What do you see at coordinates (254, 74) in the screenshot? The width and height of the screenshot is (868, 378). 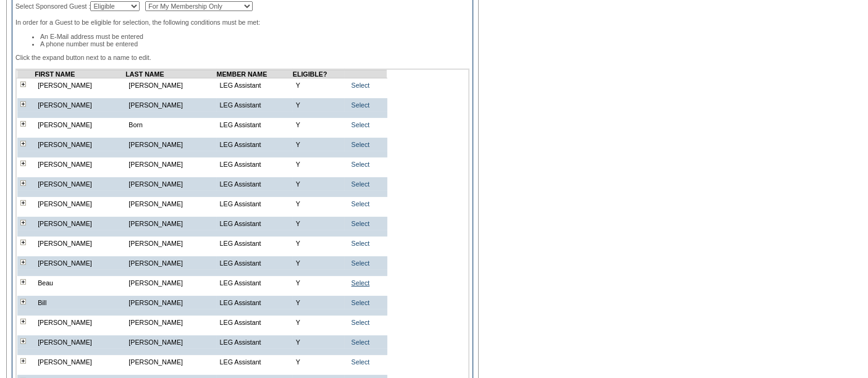 I see `td: MEMBER NAME` at bounding box center [254, 74].